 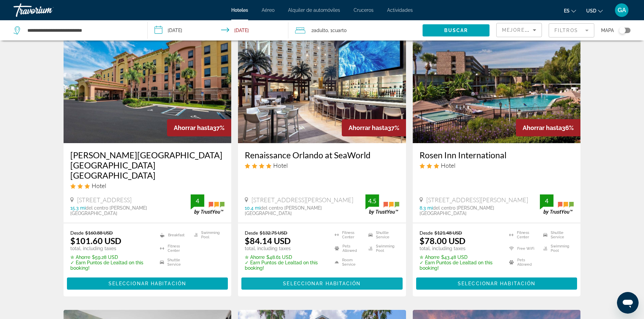 What do you see at coordinates (240, 10) in the screenshot?
I see `a: Hoteles` at bounding box center [240, 10].